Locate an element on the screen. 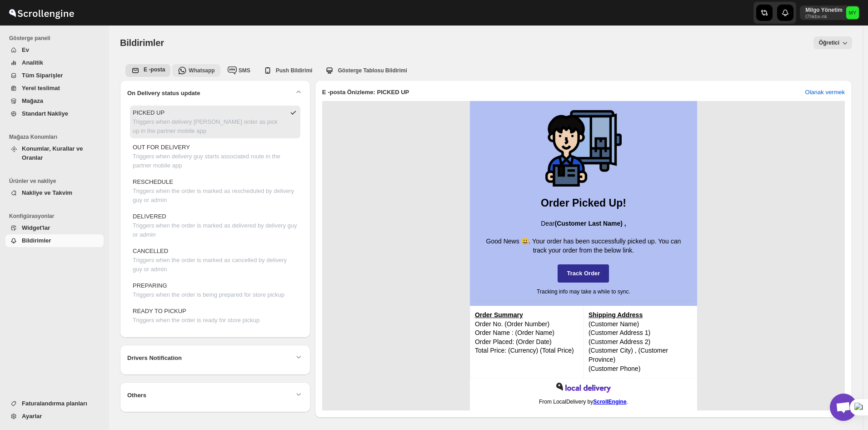 The image size is (868, 430). p: Order Placed: (Order Date) Total Price: (Currency) (Total Price) is located at coordinates (527, 346).